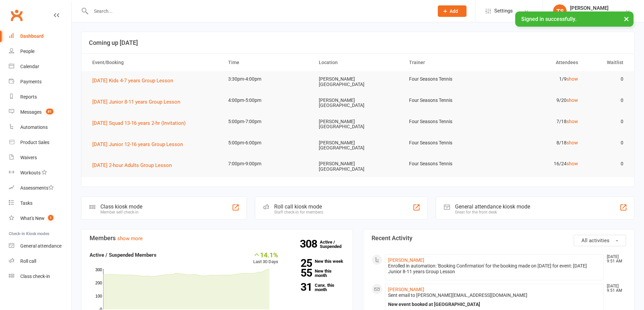 Image resolution: width=644 pixels, height=310 pixels. I want to click on div: Member self check-in, so click(122, 212).